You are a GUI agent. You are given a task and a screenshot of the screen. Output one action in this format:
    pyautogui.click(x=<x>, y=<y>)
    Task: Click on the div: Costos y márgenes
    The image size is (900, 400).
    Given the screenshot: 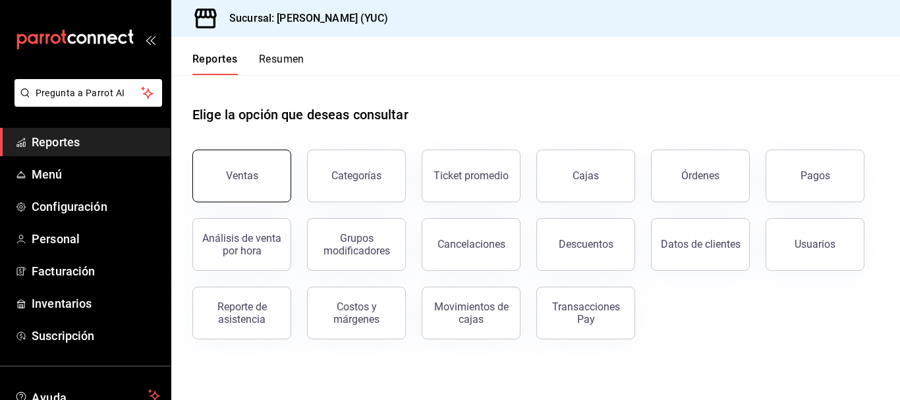 What is the action you would take?
    pyautogui.click(x=356, y=313)
    